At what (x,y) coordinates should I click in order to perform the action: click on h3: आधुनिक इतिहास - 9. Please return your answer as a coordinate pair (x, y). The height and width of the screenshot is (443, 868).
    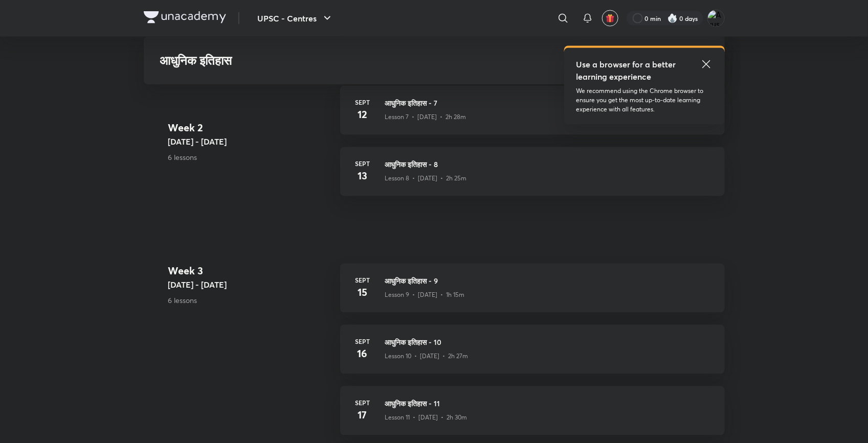
    Looking at the image, I should click on (549, 282).